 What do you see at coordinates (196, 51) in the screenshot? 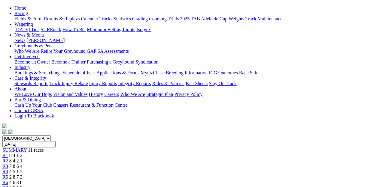
I see `div: Greyhounds as Pets` at bounding box center [196, 51].